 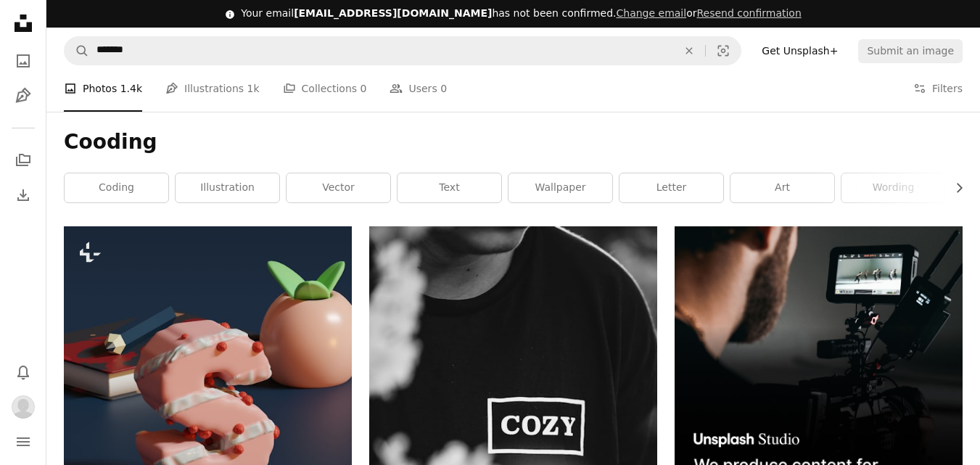 What do you see at coordinates (338, 188) in the screenshot?
I see `a: vector` at bounding box center [338, 188].